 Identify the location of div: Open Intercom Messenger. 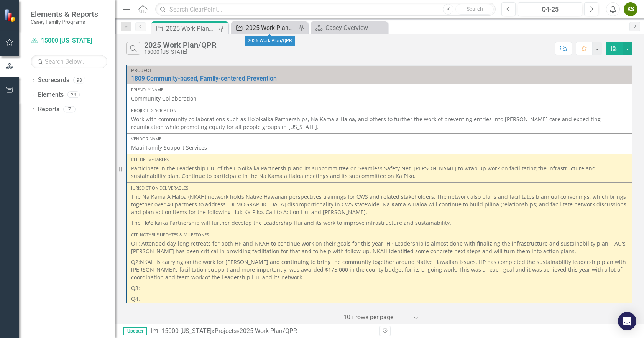
(628, 321).